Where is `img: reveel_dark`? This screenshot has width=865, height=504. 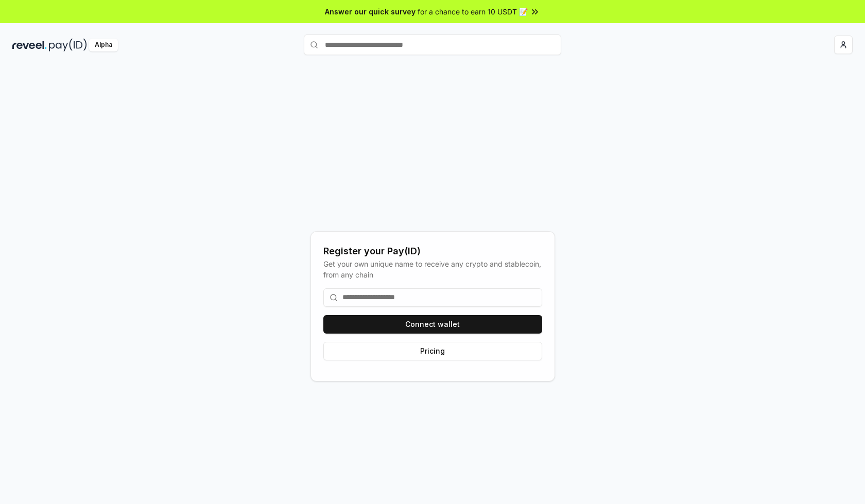
img: reveel_dark is located at coordinates (29, 45).